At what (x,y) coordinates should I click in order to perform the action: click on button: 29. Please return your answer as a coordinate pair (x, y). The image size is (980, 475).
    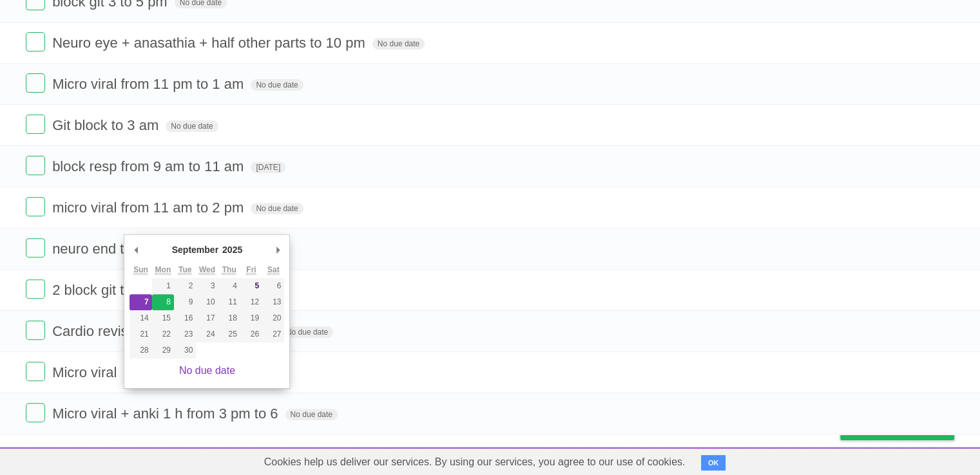
    Looking at the image, I should click on (163, 350).